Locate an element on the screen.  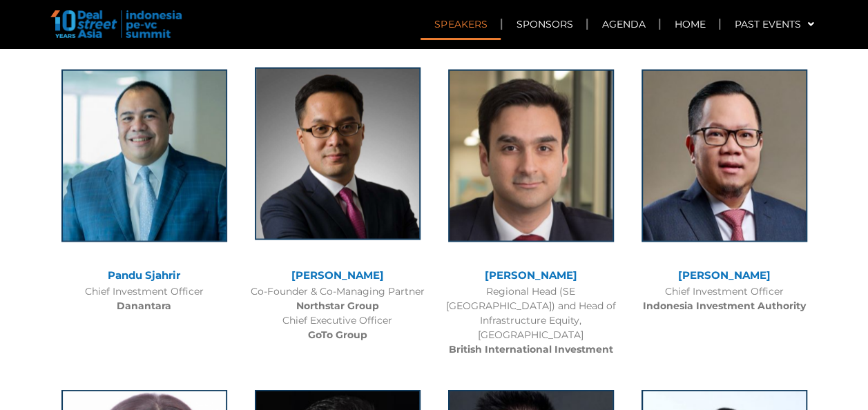
a: Agenda is located at coordinates (623, 24).